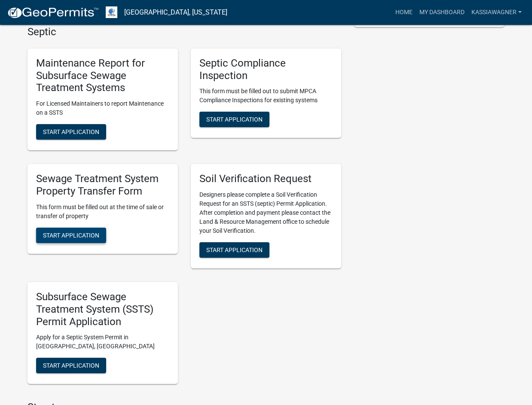 This screenshot has height=405, width=532. Describe the element at coordinates (184, 31) in the screenshot. I see `h4: Septic` at that location.